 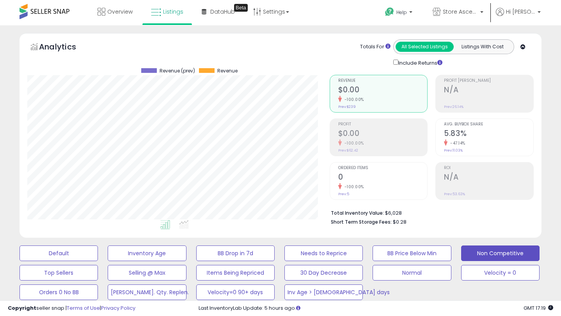 What do you see at coordinates (488, 124) in the screenshot?
I see `span: Avg. Buybox Share` at bounding box center [488, 124].